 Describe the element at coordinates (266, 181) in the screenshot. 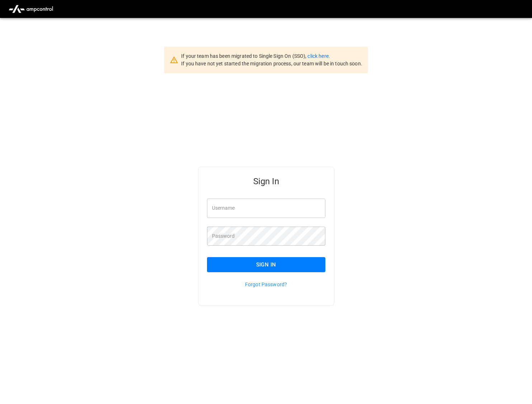

I see `h5: Sign In` at that location.